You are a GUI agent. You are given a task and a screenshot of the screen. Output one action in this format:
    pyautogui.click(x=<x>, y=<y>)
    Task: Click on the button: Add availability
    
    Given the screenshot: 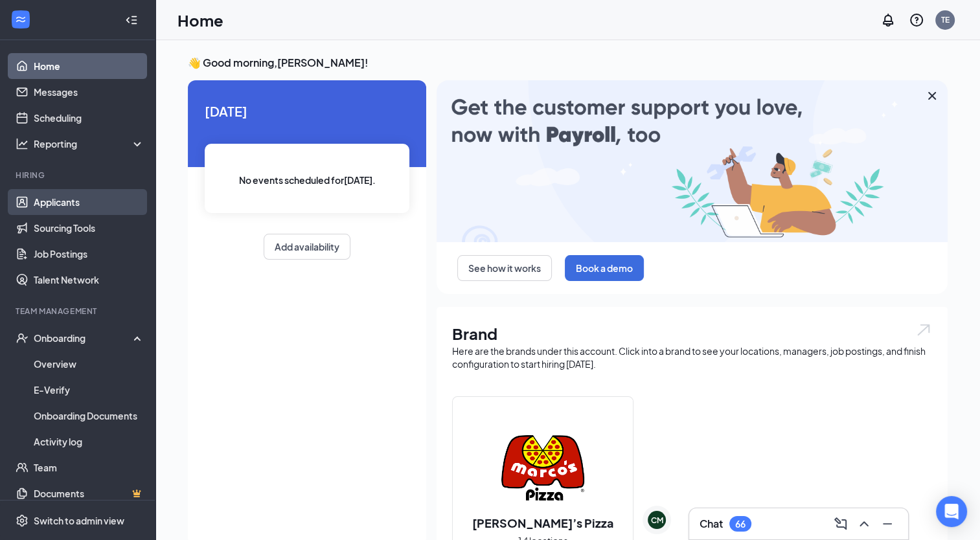 What is the action you would take?
    pyautogui.click(x=307, y=247)
    